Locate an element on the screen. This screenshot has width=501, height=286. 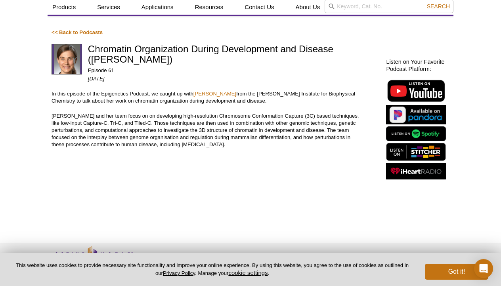
img: Active Motif, is located at coordinates (93, 259).